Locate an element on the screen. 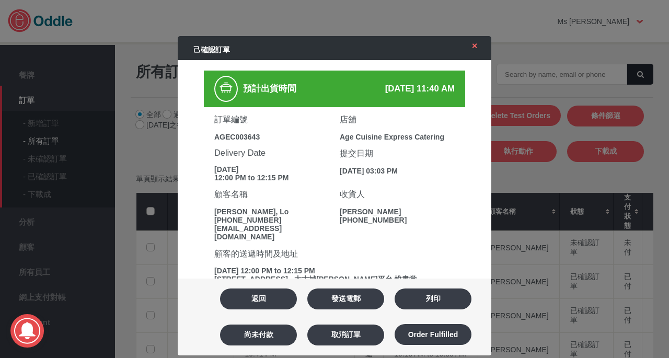 This screenshot has width=669, height=358. h3: 顧客的送遞時間及地址 is located at coordinates (335, 254).